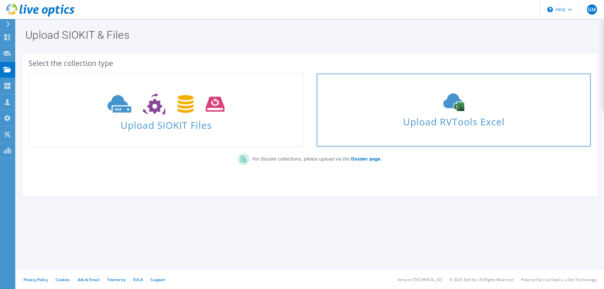 The image size is (604, 289). Describe the element at coordinates (158, 279) in the screenshot. I see `a: Support` at that location.